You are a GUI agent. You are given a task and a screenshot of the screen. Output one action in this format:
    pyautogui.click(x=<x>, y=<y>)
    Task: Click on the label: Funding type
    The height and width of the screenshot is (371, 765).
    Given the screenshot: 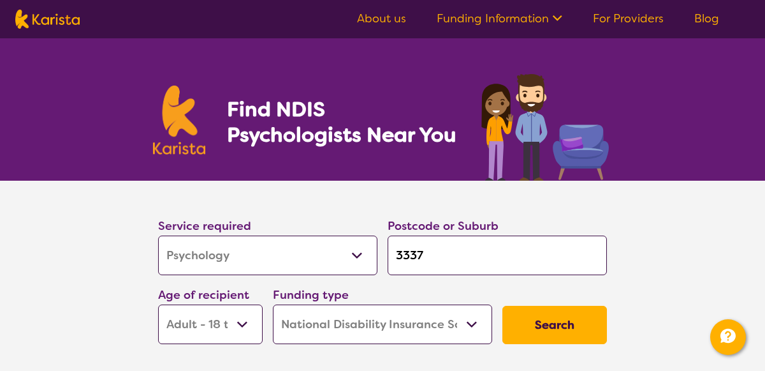 What is the action you would take?
    pyautogui.click(x=311, y=295)
    